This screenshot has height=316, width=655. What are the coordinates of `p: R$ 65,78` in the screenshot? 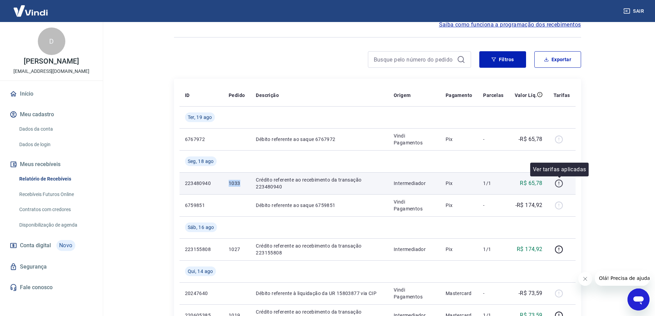 It's located at (531, 183).